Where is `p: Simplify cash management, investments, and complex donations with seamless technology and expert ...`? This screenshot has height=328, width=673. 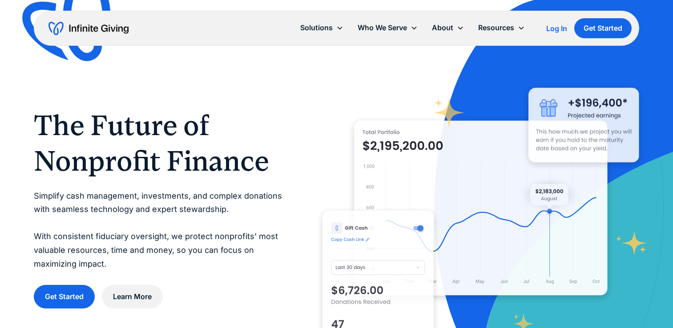 p: Simplify cash management, investments, and complex donations with seamless technology and expert ... is located at coordinates (160, 230).